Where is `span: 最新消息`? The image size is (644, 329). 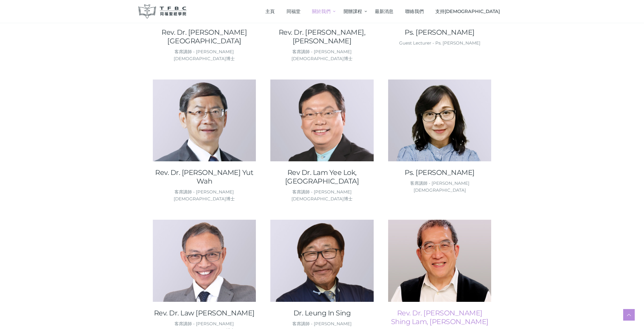 span: 最新消息 is located at coordinates (384, 11).